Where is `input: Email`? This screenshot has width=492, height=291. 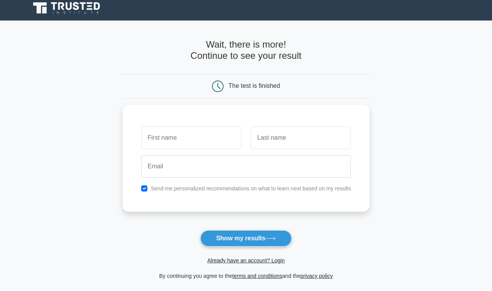
input: Email is located at coordinates (246, 166).